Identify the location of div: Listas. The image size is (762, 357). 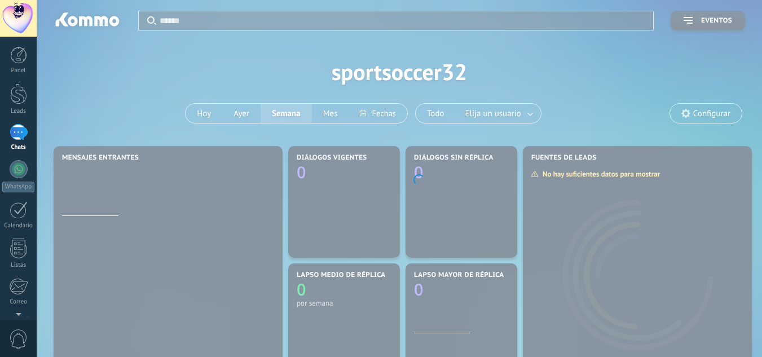
(19, 265).